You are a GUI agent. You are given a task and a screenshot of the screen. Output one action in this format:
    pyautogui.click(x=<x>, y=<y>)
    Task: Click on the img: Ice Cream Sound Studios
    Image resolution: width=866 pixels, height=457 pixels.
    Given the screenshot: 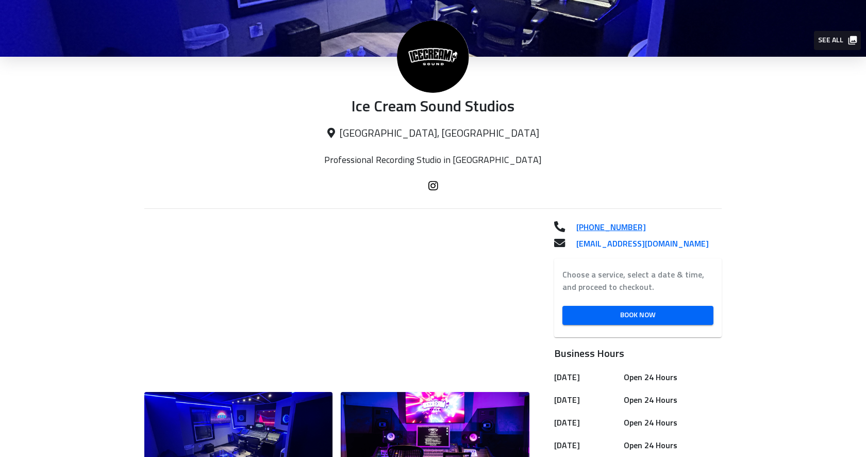 What is the action you would take?
    pyautogui.click(x=433, y=57)
    